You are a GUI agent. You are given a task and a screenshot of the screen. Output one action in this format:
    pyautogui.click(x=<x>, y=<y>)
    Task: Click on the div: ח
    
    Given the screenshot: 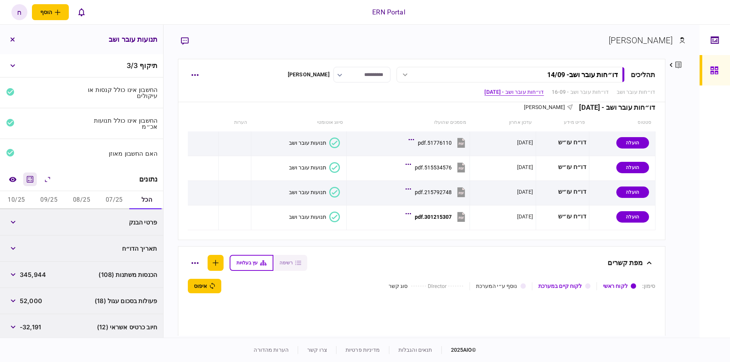 What is the action you would take?
    pyautogui.click(x=19, y=12)
    